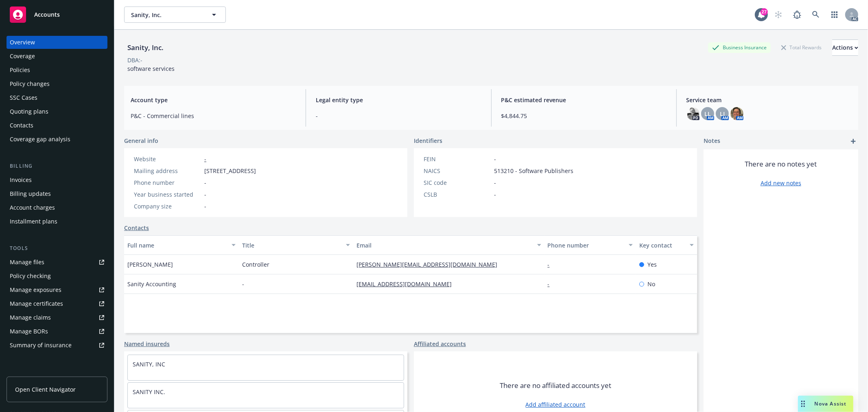 This screenshot has width=868, height=412. Describe the element at coordinates (168, 170) in the screenshot. I see `div: Mailing address` at that location.